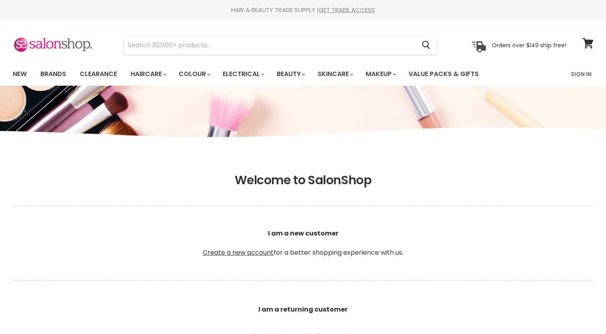 This screenshot has width=606, height=334. I want to click on nav: Main, so click(303, 74).